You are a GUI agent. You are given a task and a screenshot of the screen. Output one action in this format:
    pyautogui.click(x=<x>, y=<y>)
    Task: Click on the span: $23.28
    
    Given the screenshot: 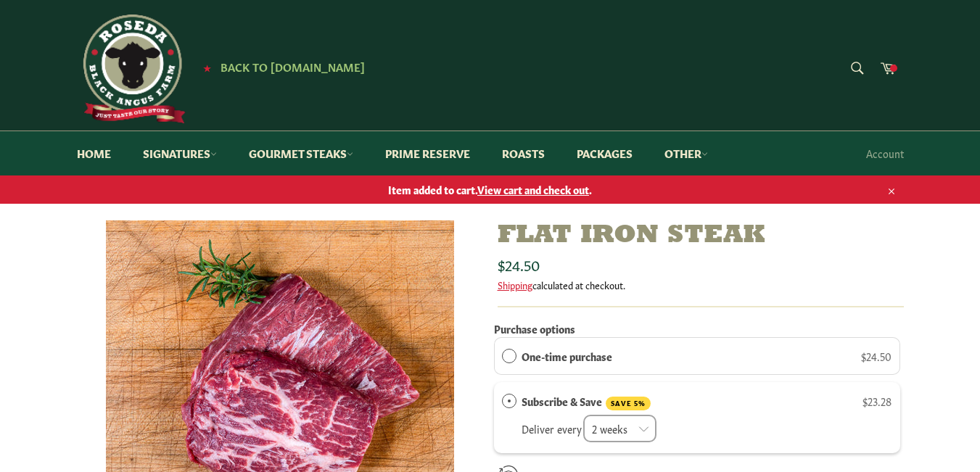 What is the action you would take?
    pyautogui.click(x=876, y=401)
    